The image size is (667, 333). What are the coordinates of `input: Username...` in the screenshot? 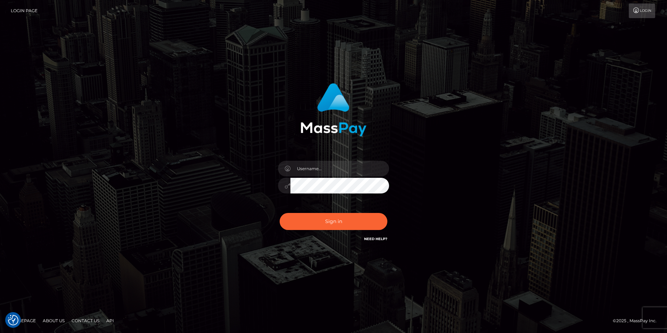 It's located at (340, 168).